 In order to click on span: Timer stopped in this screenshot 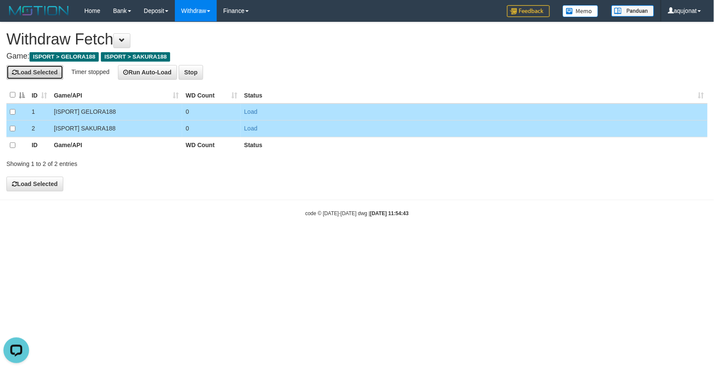, I will do `click(90, 71)`.